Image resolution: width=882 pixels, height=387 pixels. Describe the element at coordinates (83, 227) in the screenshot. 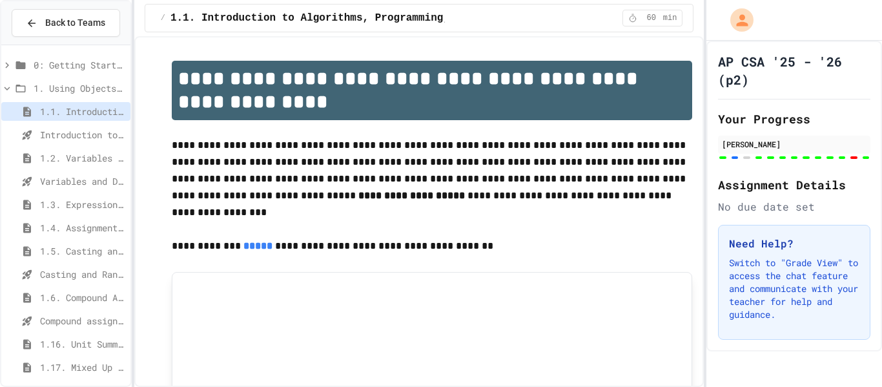

I see `span: 1.4. Assignment and Input` at that location.